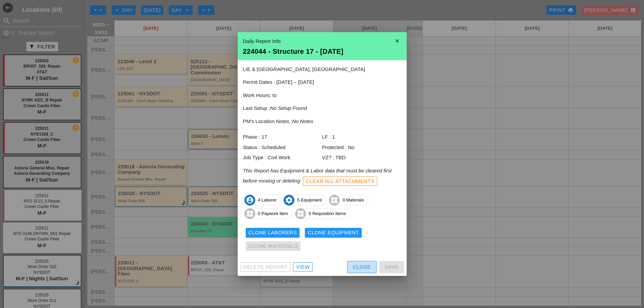  I want to click on div: Status : Scheduled, so click(283, 147).